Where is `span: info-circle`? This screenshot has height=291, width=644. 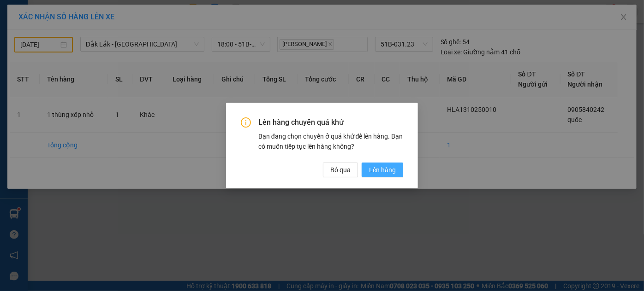
span: info-circle is located at coordinates (246, 122).